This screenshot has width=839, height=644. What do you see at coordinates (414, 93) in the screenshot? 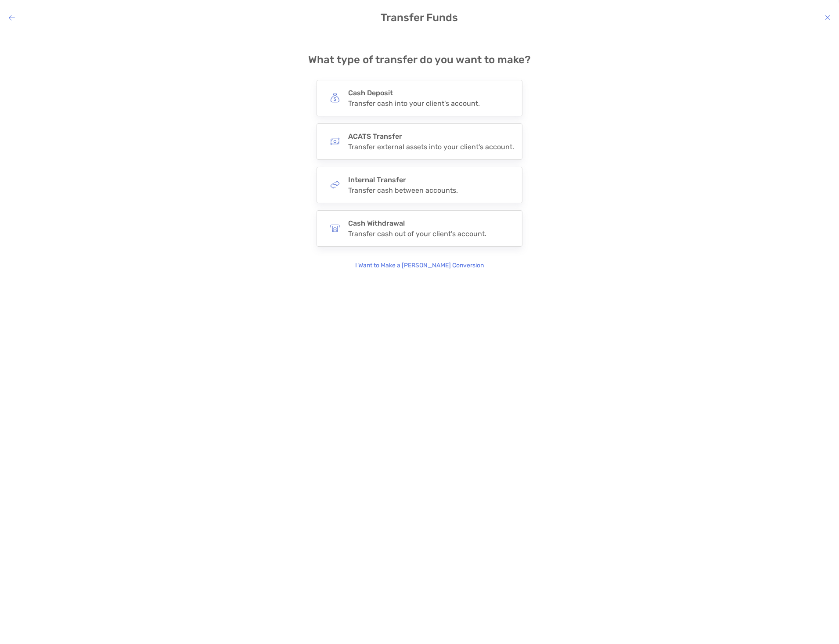
I see `h4: Cash Deposit` at bounding box center [414, 93].